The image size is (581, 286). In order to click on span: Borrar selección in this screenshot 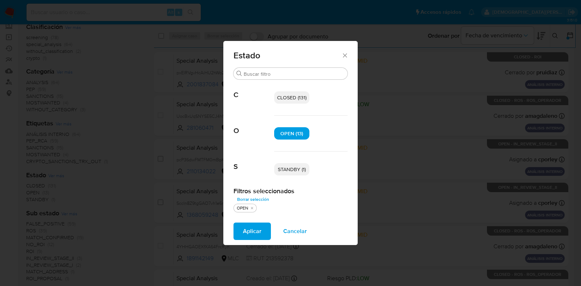, I will do `click(253, 200)`.